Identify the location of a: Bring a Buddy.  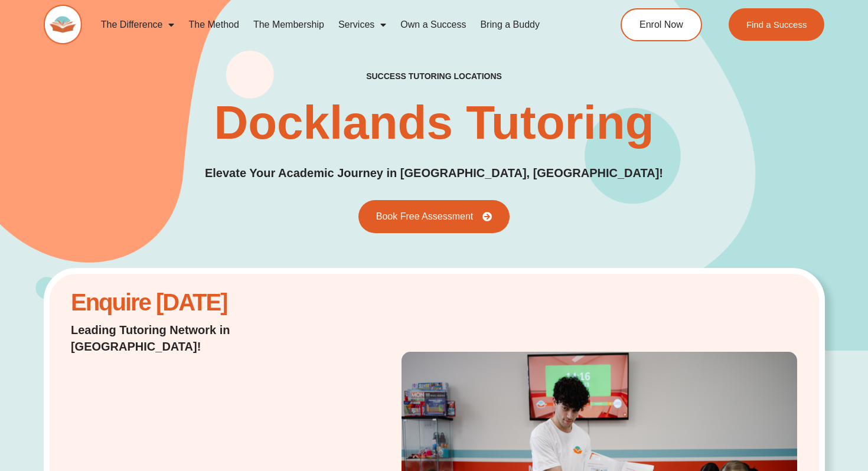
(509, 25).